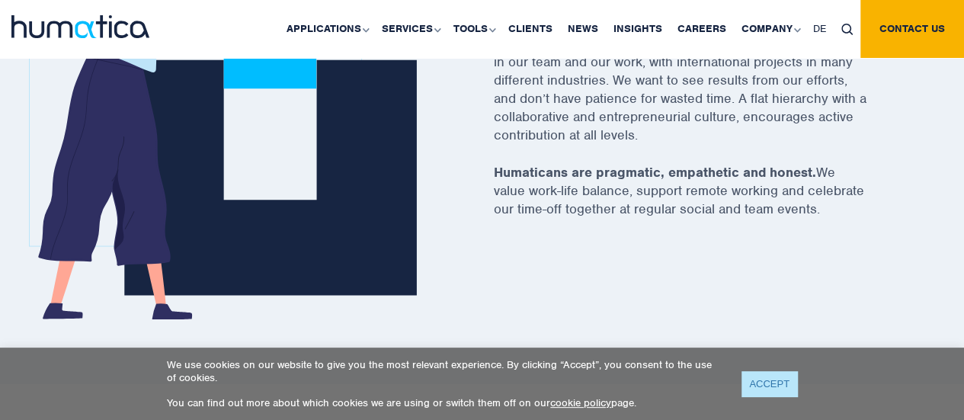 Image resolution: width=964 pixels, height=420 pixels. What do you see at coordinates (819, 28) in the screenshot?
I see `span: DE` at bounding box center [819, 28].